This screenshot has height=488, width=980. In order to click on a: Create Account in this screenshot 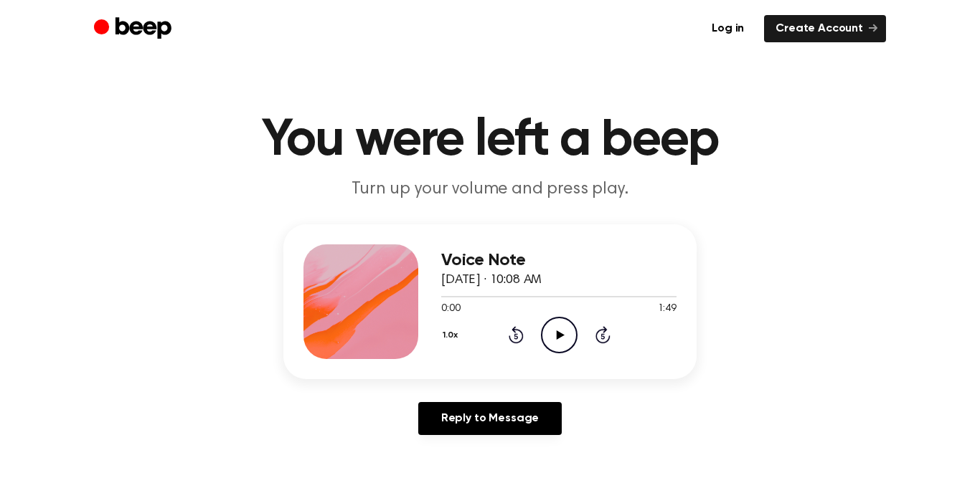, I will do `click(825, 29)`.